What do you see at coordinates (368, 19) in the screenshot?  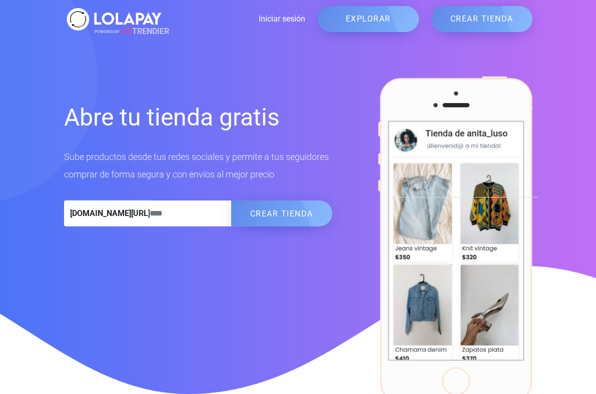 I see `a: EXPLORAR` at bounding box center [368, 19].